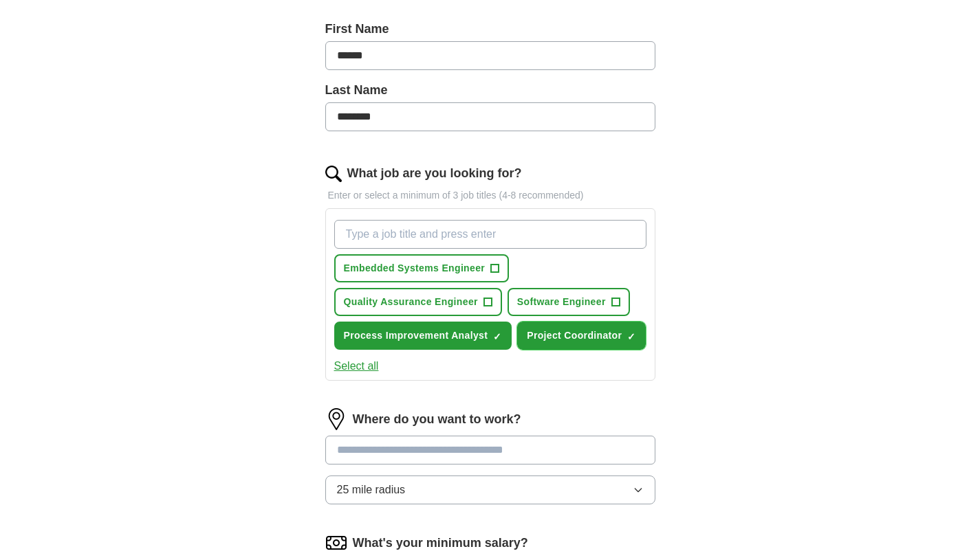  Describe the element at coordinates (581, 335) in the screenshot. I see `button: Project Coordinator✓` at that location.